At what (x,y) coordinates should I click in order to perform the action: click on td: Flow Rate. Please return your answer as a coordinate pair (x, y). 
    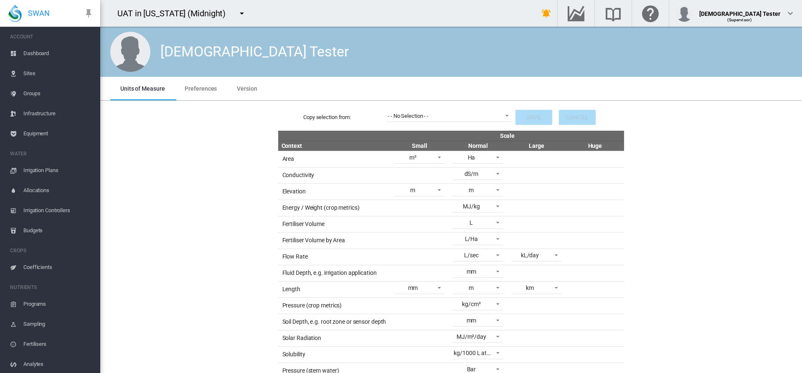
    Looking at the image, I should click on (334, 257).